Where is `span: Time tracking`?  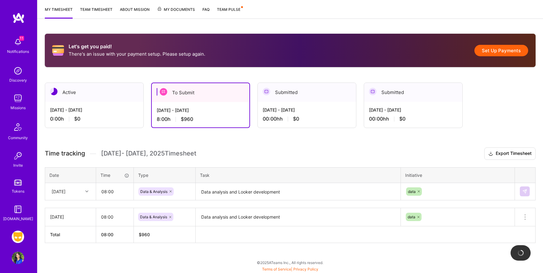
span: Time tracking is located at coordinates (65, 153).